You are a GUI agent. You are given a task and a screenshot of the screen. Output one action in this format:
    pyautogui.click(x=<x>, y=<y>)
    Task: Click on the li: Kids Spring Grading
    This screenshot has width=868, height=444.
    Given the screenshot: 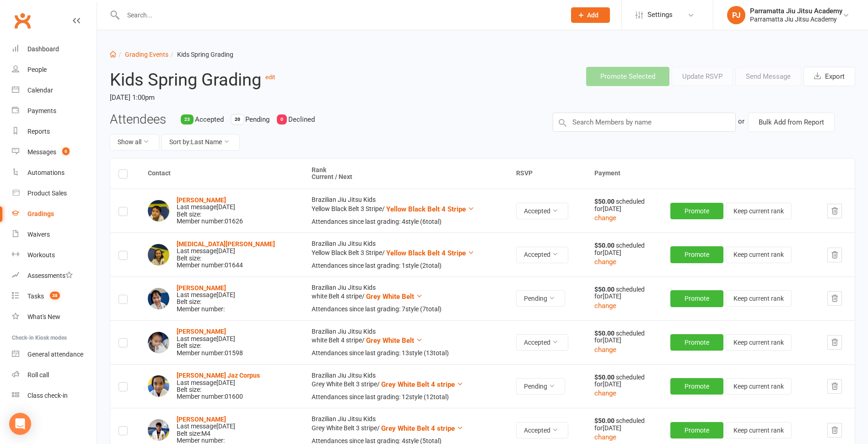 What is the action you would take?
    pyautogui.click(x=201, y=54)
    